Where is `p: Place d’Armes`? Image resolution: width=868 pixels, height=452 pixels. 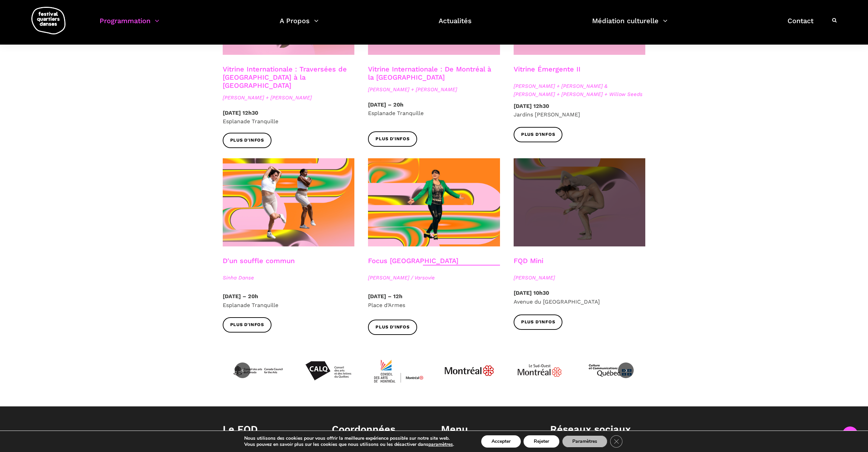
p: Place d’Armes is located at coordinates (434, 301).